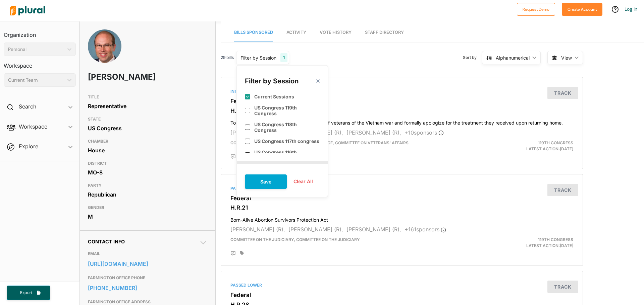 This screenshot has width=644, height=305. What do you see at coordinates (266, 181) in the screenshot?
I see `button: Save` at bounding box center [266, 181].